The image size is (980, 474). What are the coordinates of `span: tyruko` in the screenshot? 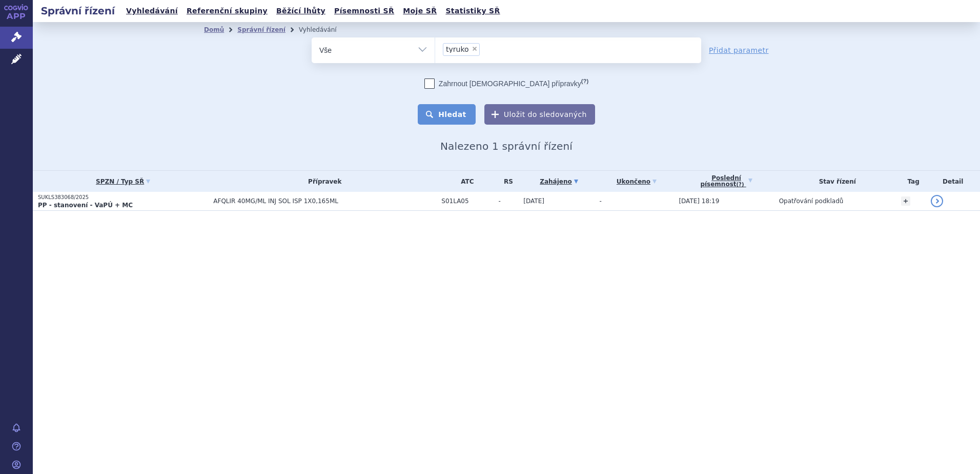 It's located at (457, 49).